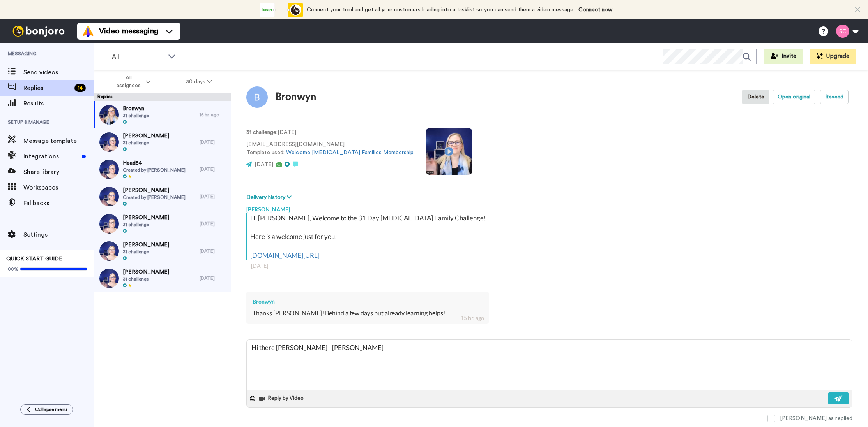 The image size is (868, 427). Describe the element at coordinates (440, 10) in the screenshot. I see `span: Connect your tool and get all your customers loading into a tasklist so you can send them a video...` at that location.